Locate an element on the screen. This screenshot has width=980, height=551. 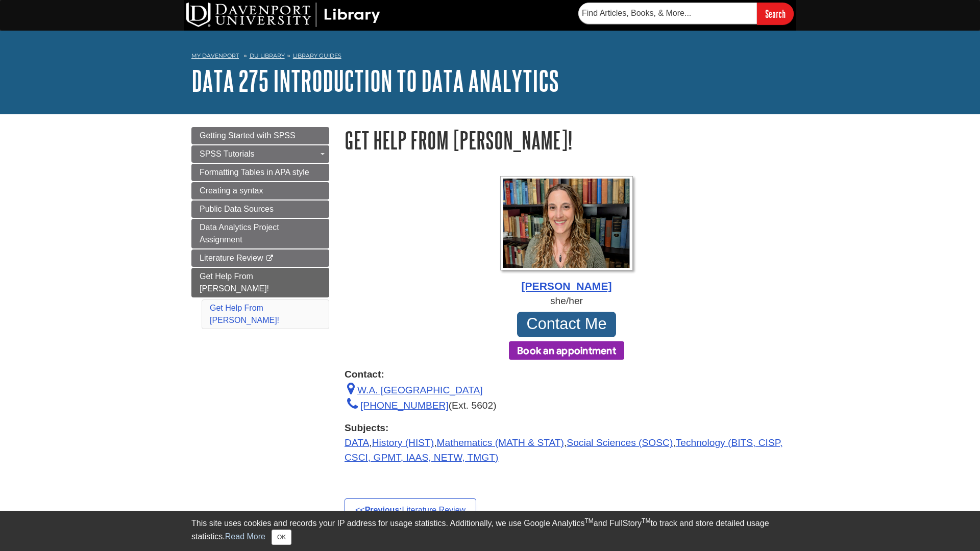
form: Searches DU Library's articles, books, and more is located at coordinates (686, 14).